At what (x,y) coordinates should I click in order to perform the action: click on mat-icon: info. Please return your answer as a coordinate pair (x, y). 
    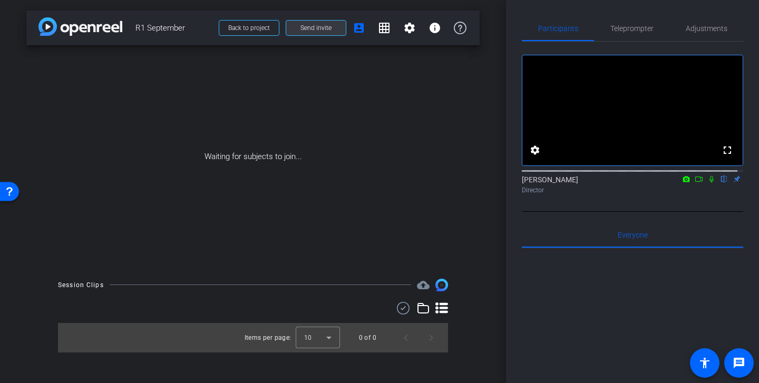
    Looking at the image, I should click on (435, 28).